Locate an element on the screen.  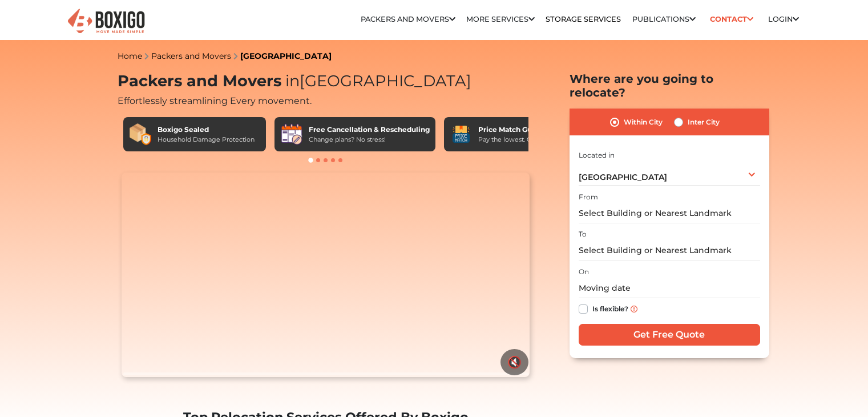
a: More services is located at coordinates (500, 19).